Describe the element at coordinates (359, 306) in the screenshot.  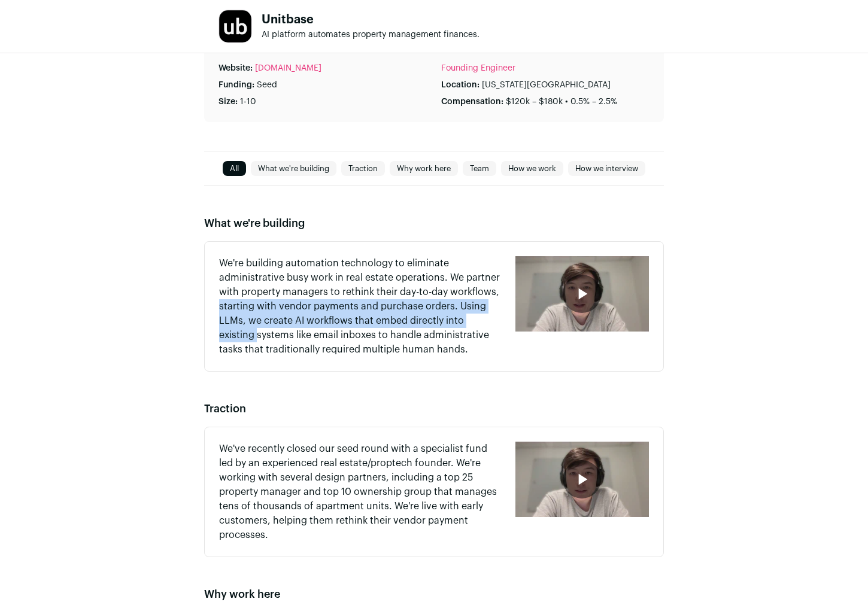
I see `p: We're building automation technology to eliminate administrative busy work in real estate operati...` at that location.